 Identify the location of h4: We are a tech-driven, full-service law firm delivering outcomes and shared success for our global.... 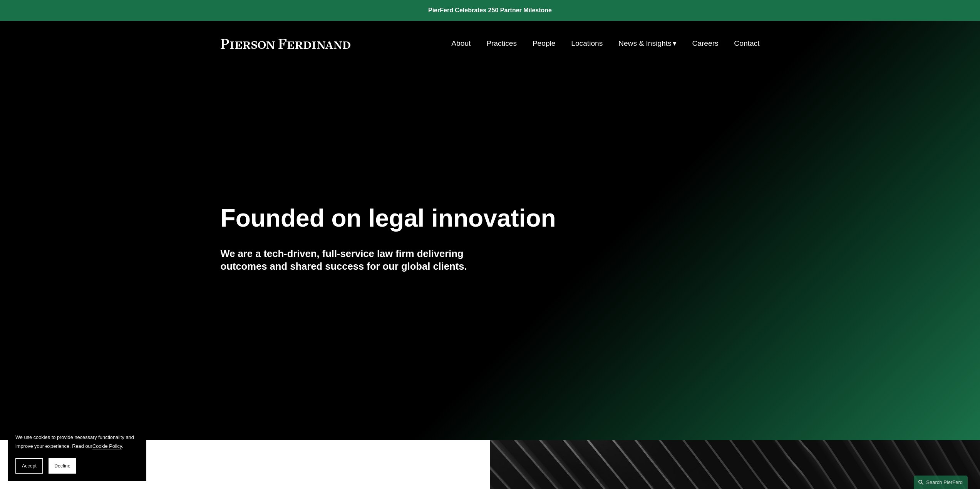
(355, 260).